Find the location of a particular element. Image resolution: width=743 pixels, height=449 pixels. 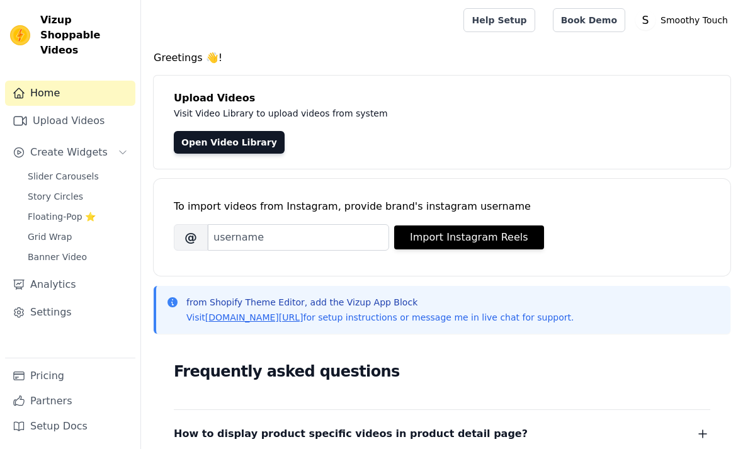

p: Smoothy Touch is located at coordinates (694, 20).